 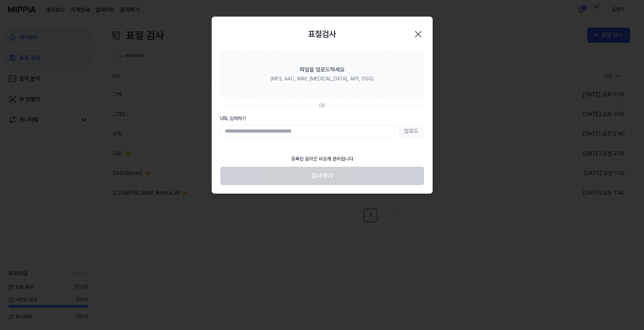 What do you see at coordinates (322, 159) in the screenshot?
I see `div: 등록된 음악은 비공개 관리됩니다` at bounding box center [322, 159].